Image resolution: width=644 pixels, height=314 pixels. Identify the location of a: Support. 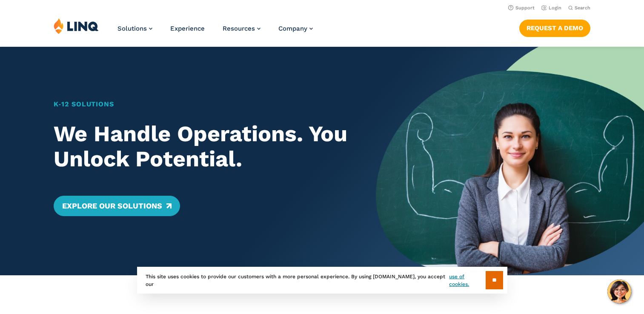
(521, 7).